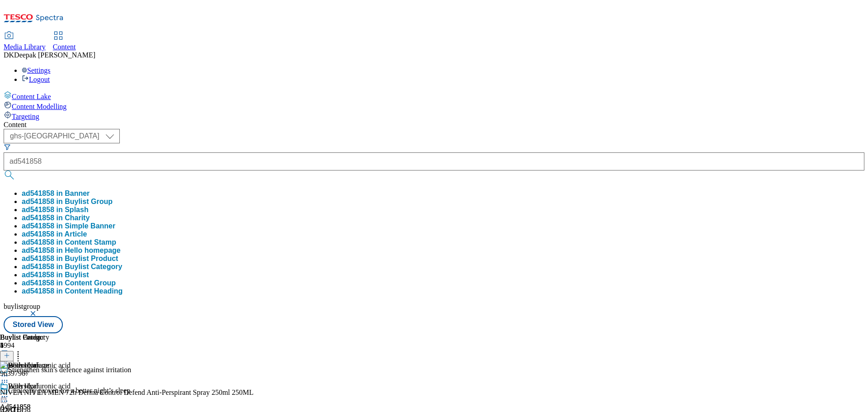 The image size is (868, 412). Describe the element at coordinates (22, 306) in the screenshot. I see `span: buylistgroup` at that location.